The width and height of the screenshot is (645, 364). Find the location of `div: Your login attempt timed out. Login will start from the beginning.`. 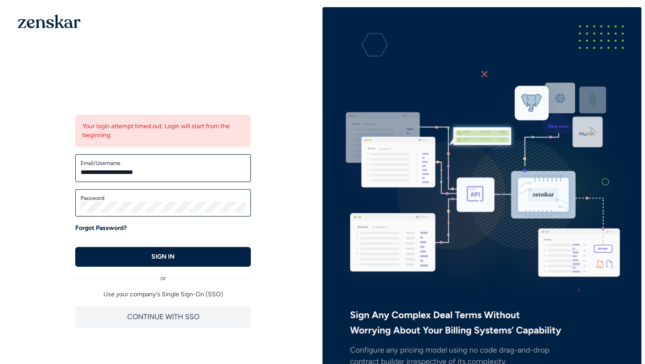

div: Your login attempt timed out. Login will start from the beginning. is located at coordinates (163, 131).